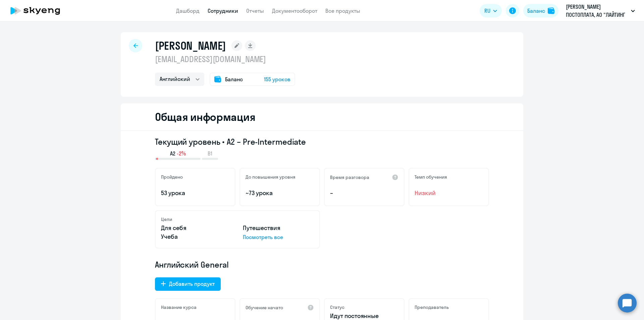 This screenshot has height=320, width=644. I want to click on p: Учеба, so click(197, 237).